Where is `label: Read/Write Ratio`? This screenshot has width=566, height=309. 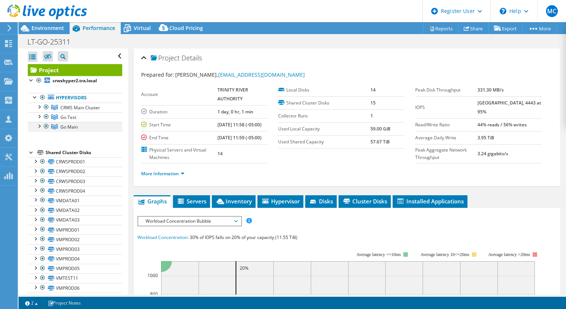 label: Read/Write Ratio is located at coordinates (446, 125).